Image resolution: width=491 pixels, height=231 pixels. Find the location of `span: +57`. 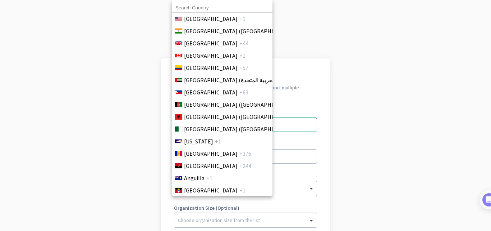

span: +57 is located at coordinates (244, 68).